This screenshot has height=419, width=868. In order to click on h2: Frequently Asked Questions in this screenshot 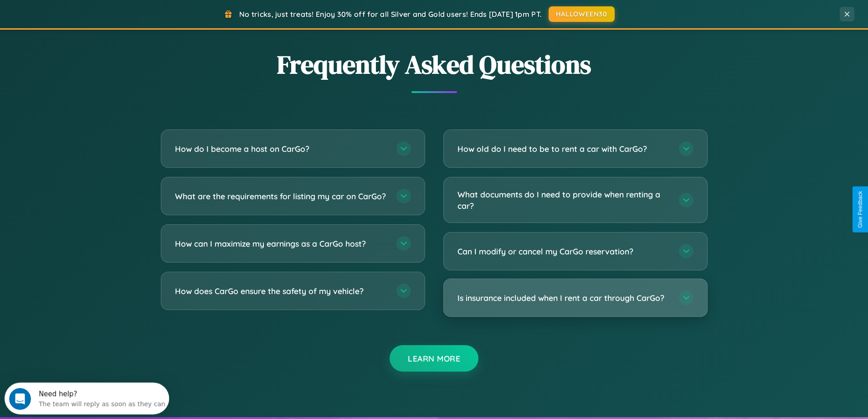, I will do `click(434, 64)`.